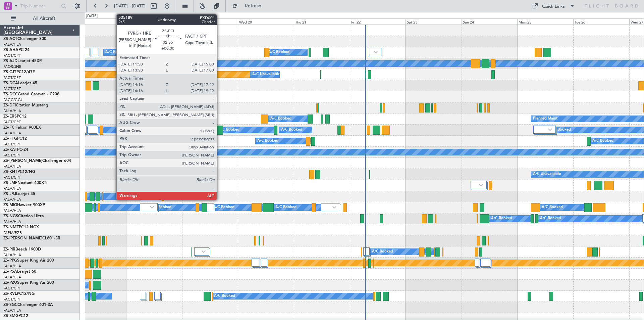 The width and height of the screenshot is (644, 320). I want to click on span: ZS-LMF, so click(11, 183).